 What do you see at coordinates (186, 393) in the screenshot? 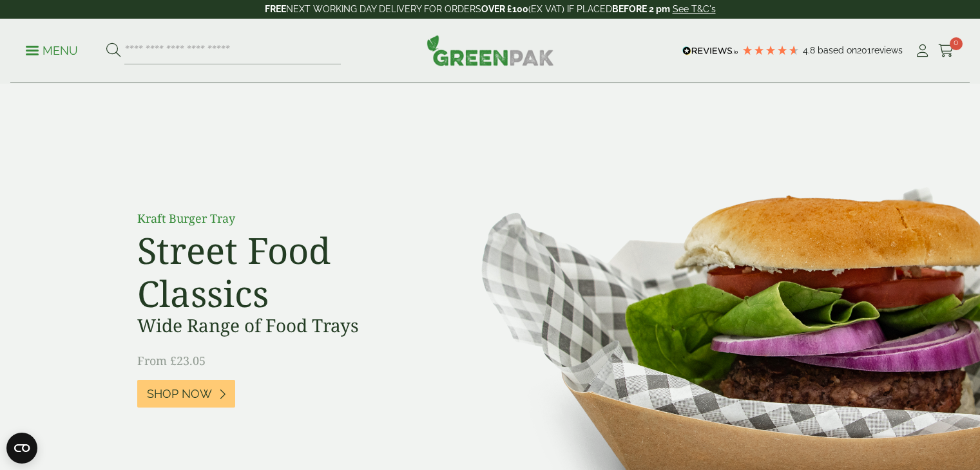
I see `a: Shop Now` at bounding box center [186, 393].